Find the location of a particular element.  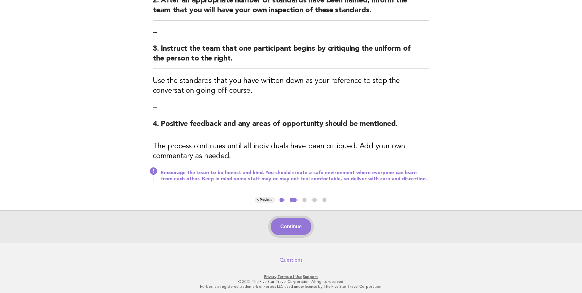

button: Continue is located at coordinates (291, 227).